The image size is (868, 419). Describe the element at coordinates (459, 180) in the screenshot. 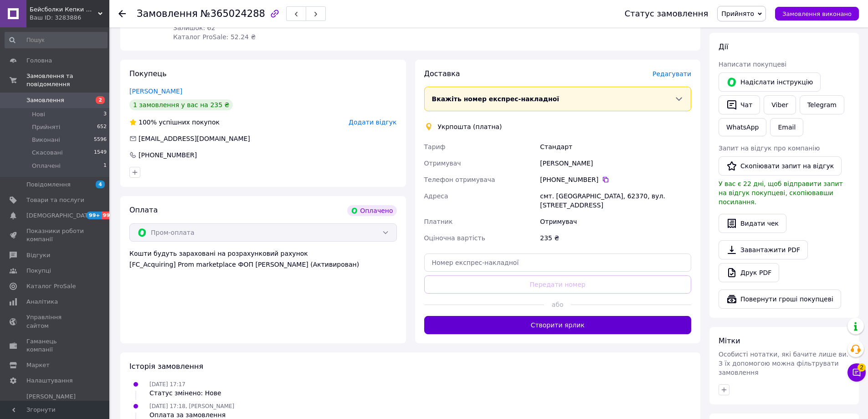

I see `span: Телефон отримувача` at that location.